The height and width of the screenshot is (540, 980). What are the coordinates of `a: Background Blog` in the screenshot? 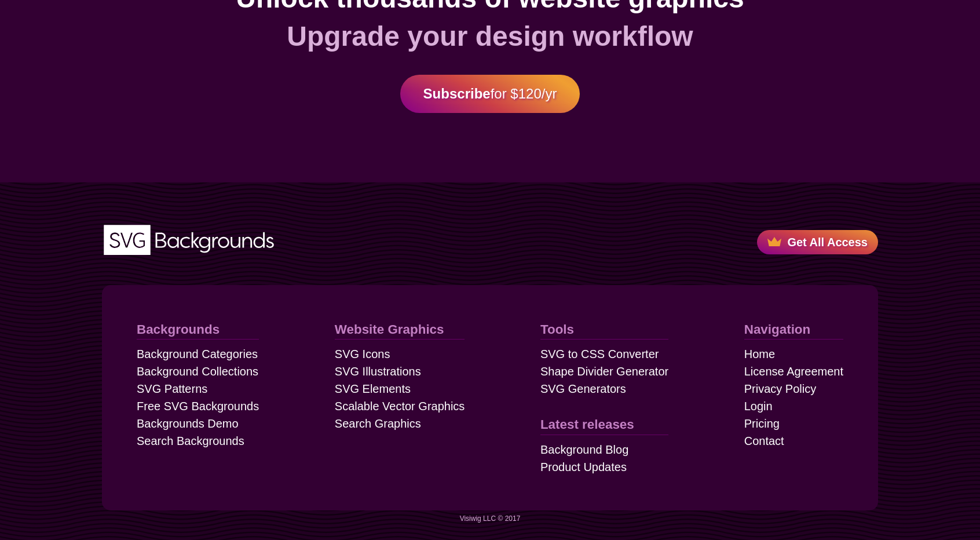 It's located at (585, 450).